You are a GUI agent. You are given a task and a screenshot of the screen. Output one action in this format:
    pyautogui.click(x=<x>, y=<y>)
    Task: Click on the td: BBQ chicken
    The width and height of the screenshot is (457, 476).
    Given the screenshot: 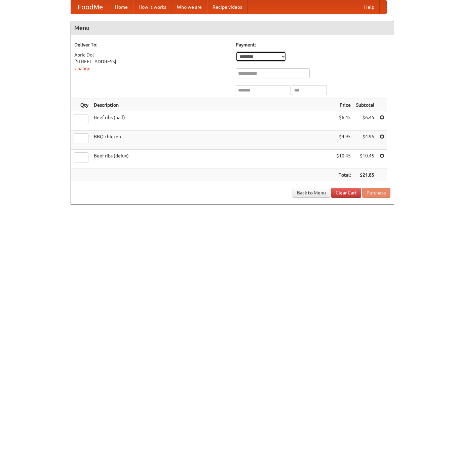 What is the action you would take?
    pyautogui.click(x=212, y=140)
    